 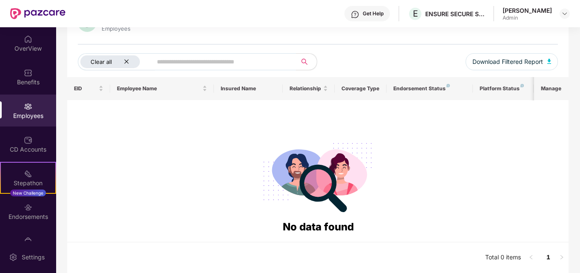 I want to click on button: Clear allclose, so click(x=117, y=62).